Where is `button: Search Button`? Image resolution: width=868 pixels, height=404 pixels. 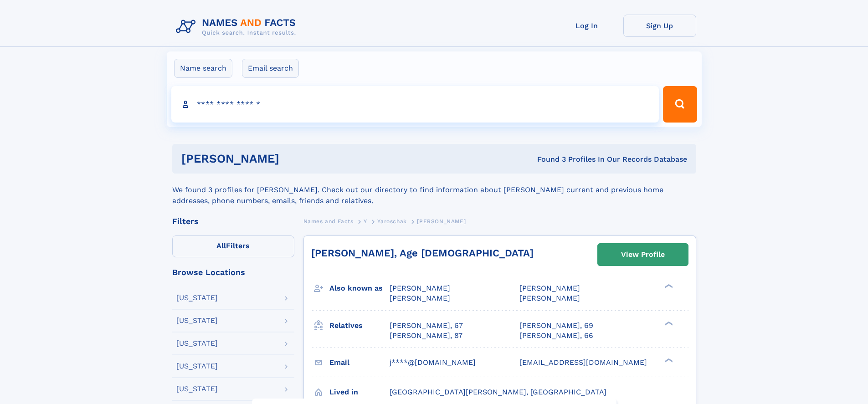
button: Search Button is located at coordinates (680, 104).